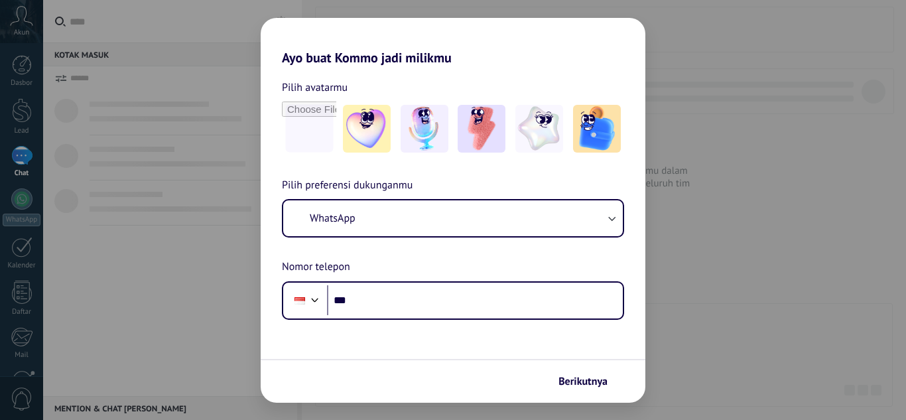 This screenshot has width=906, height=420. Describe the element at coordinates (453, 218) in the screenshot. I see `button: WhatsApp` at that location.